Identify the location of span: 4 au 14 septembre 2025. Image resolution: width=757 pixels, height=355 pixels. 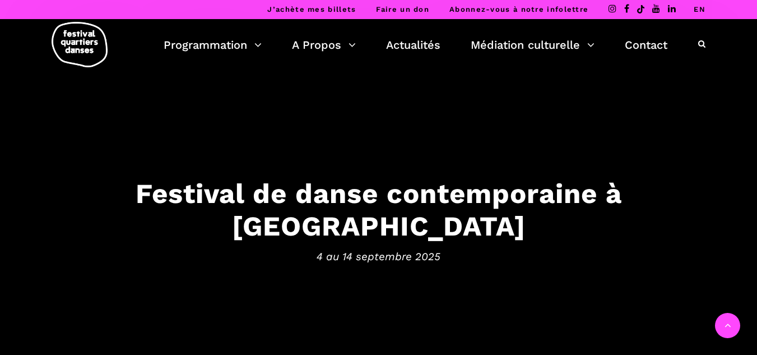
(379, 257).